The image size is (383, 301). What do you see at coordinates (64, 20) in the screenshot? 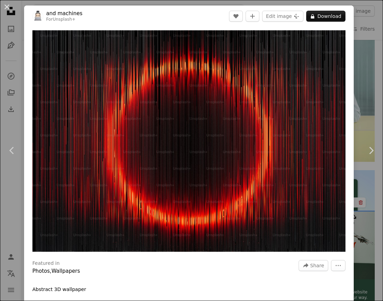
I see `div: For` at bounding box center [64, 20].